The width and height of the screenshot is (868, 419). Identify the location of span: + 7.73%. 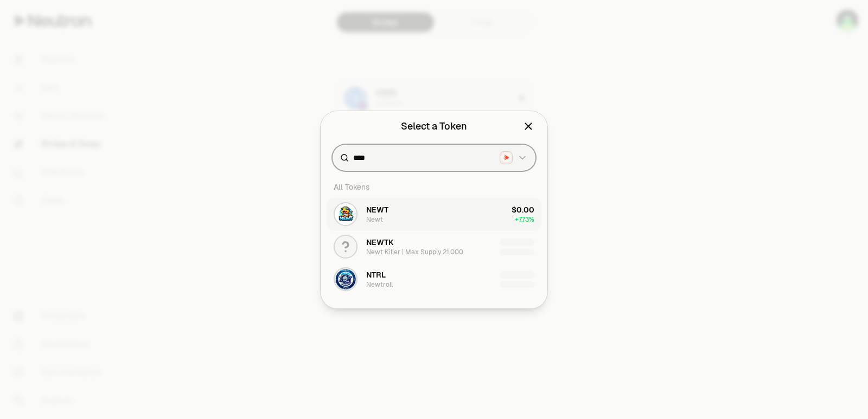
(524, 220).